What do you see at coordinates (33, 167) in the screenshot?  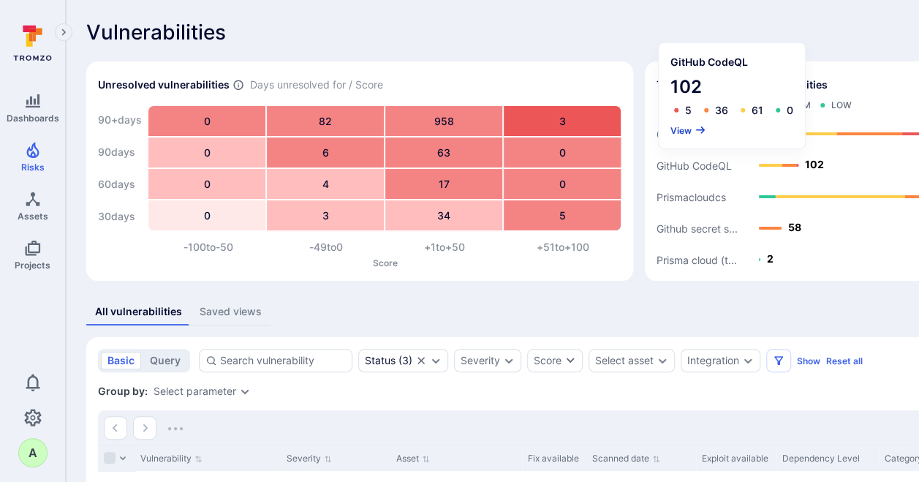 I see `span: Risks` at bounding box center [33, 167].